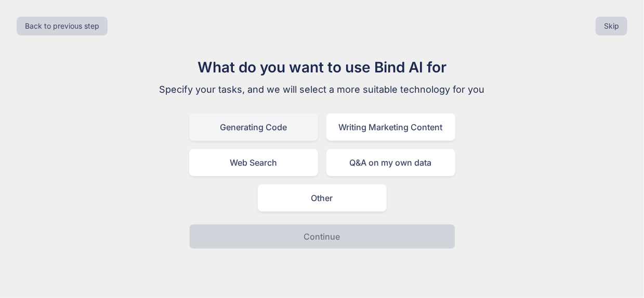  What do you see at coordinates (391, 162) in the screenshot?
I see `div: Q&A on my own data` at bounding box center [391, 162].